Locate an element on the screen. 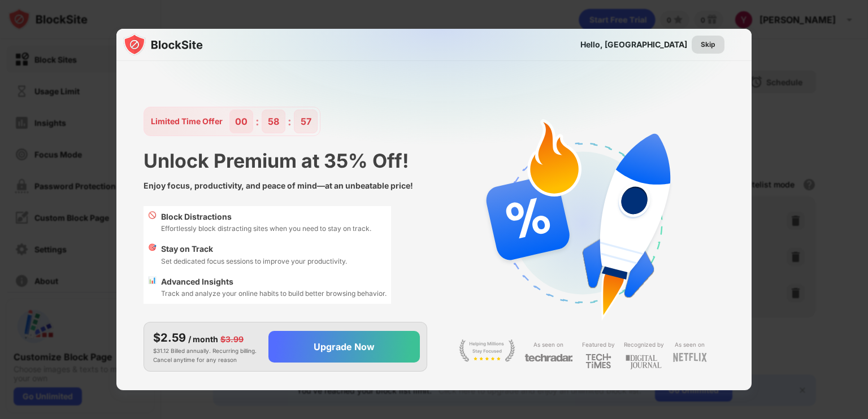 Image resolution: width=868 pixels, height=419 pixels. div: / month is located at coordinates (203, 340).